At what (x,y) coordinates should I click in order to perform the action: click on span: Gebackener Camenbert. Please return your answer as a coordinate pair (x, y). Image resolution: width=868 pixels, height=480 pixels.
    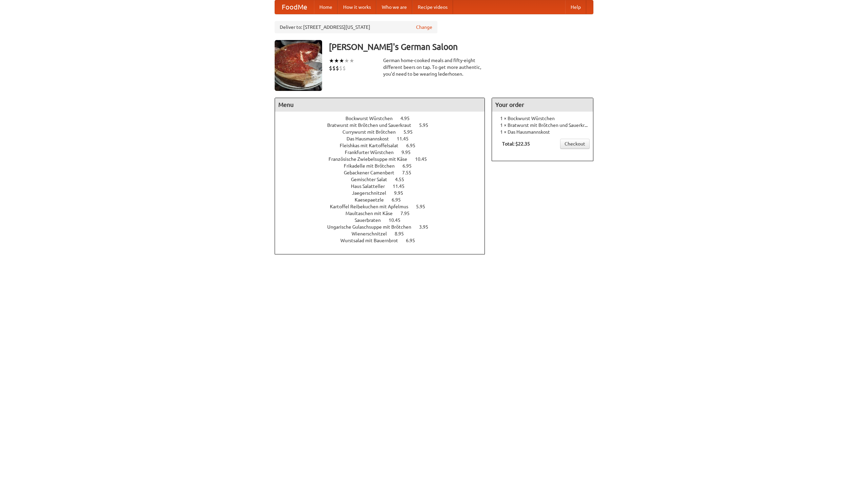
    Looking at the image, I should click on (373, 173).